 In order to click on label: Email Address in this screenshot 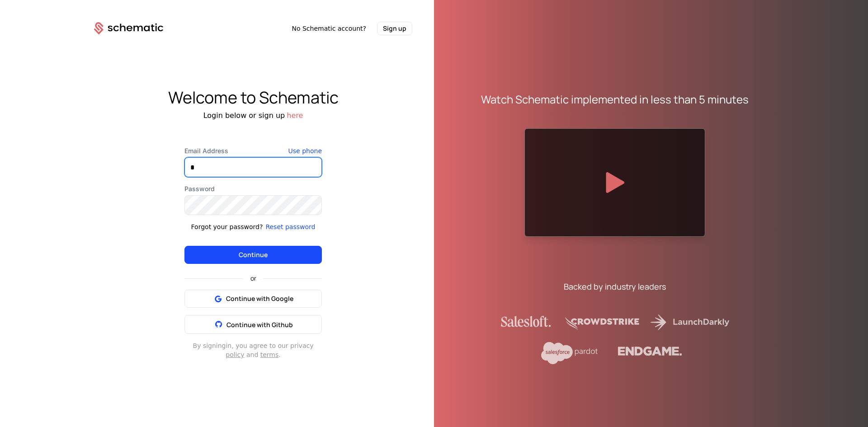, I will do `click(253, 151)`.